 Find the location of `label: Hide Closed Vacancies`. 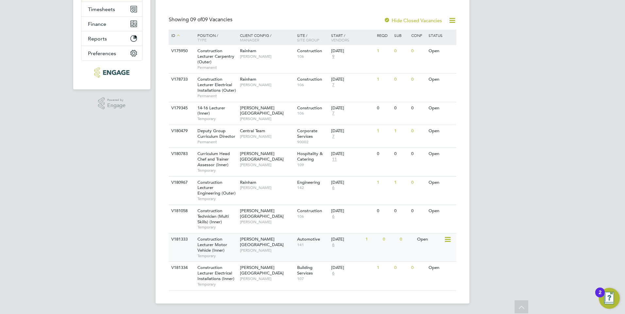

label: Hide Closed Vacancies is located at coordinates (413, 20).